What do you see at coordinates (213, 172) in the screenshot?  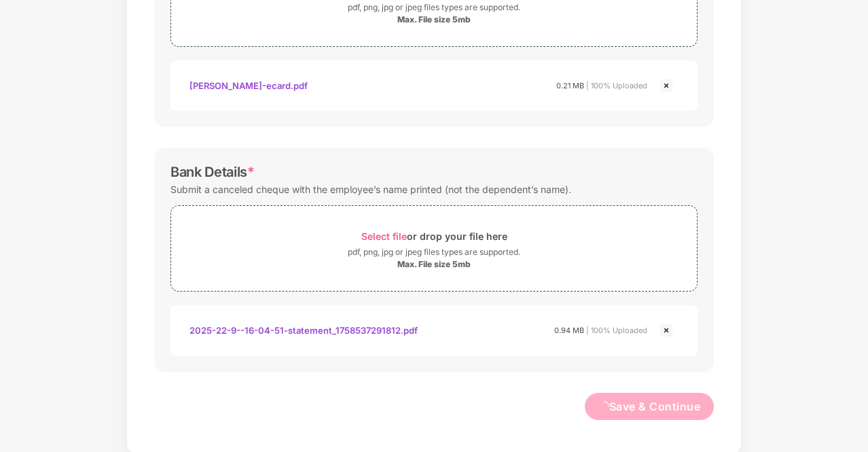 I see `div: Bank Details` at bounding box center [213, 172].